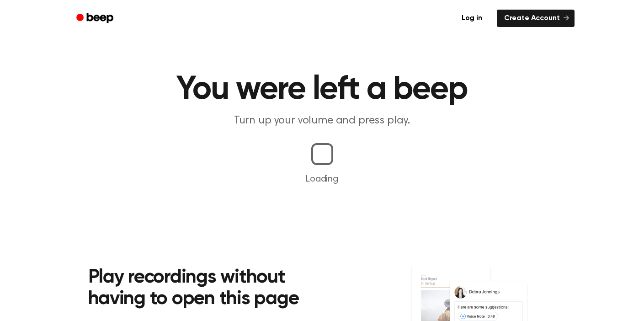 This screenshot has width=644, height=321. Describe the element at coordinates (536, 18) in the screenshot. I see `a: Create Account` at that location.